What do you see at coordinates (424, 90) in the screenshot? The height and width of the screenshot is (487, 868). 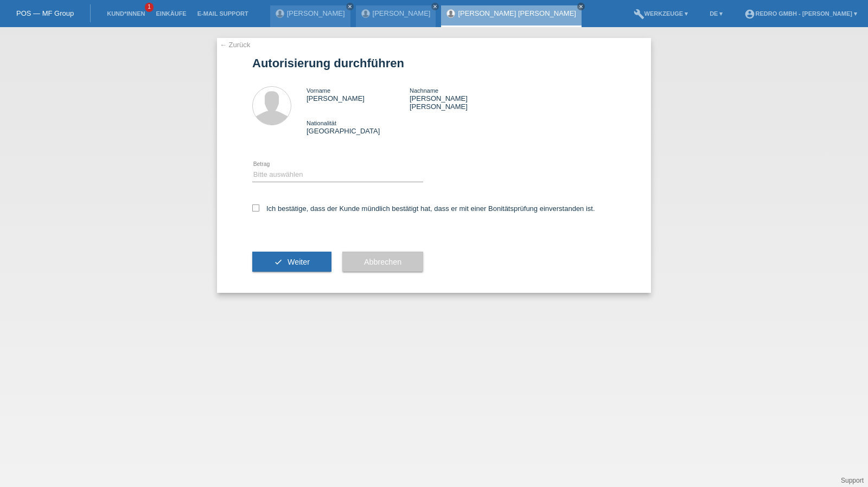 I see `span: Nachname` at bounding box center [424, 90].